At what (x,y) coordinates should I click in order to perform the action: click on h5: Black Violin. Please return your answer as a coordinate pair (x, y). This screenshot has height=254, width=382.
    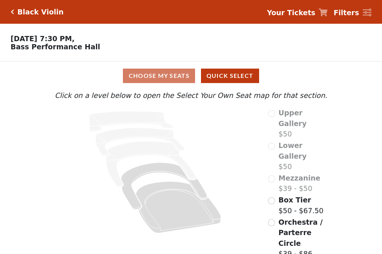
    Looking at the image, I should click on (40, 12).